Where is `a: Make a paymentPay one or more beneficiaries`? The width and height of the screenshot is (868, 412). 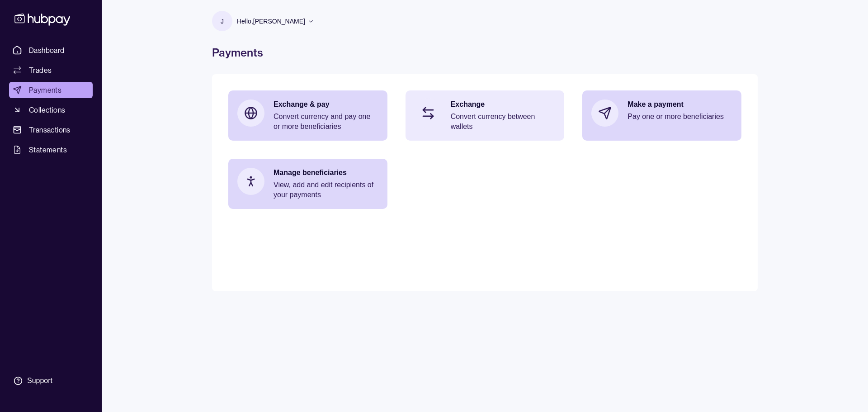
a: Make a paymentPay one or more beneficiaries is located at coordinates (661, 113).